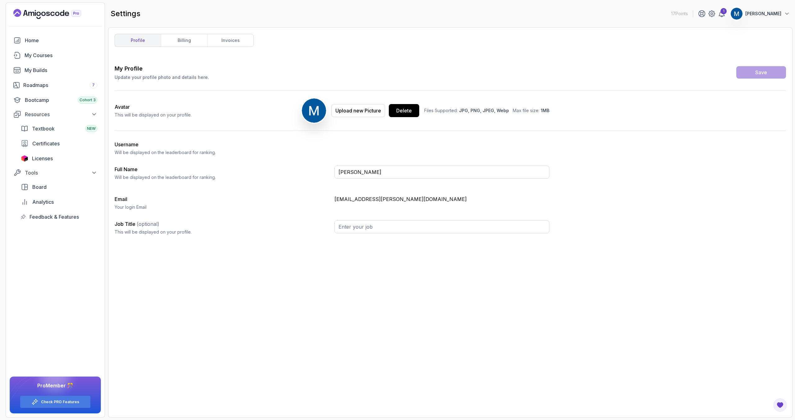  Describe the element at coordinates (55, 85) in the screenshot. I see `a: roadmaps` at that location.